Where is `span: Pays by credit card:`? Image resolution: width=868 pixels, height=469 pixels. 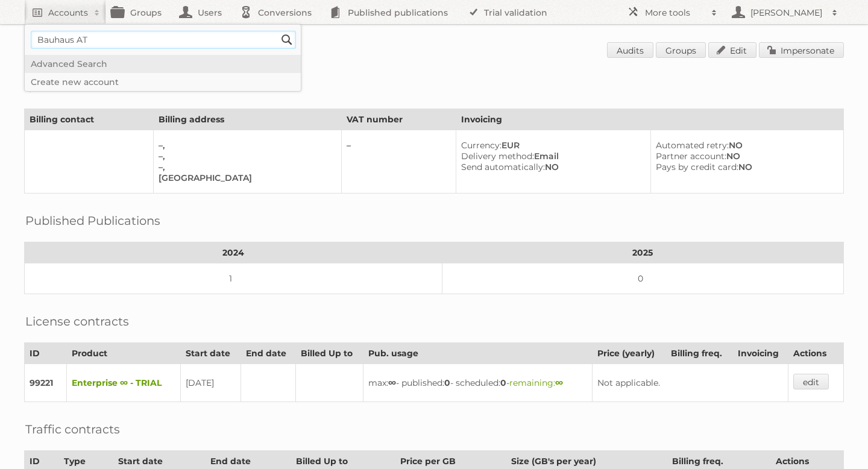
span: Pays by credit card: is located at coordinates (697, 167).